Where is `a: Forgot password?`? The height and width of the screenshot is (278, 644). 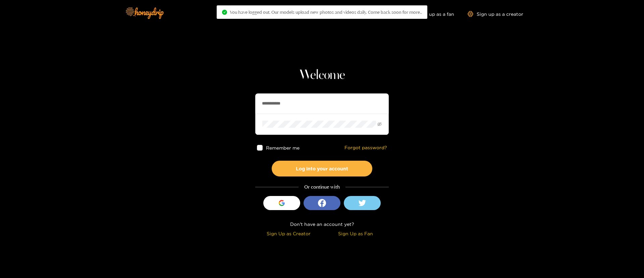 a: Forgot password? is located at coordinates (365, 147).